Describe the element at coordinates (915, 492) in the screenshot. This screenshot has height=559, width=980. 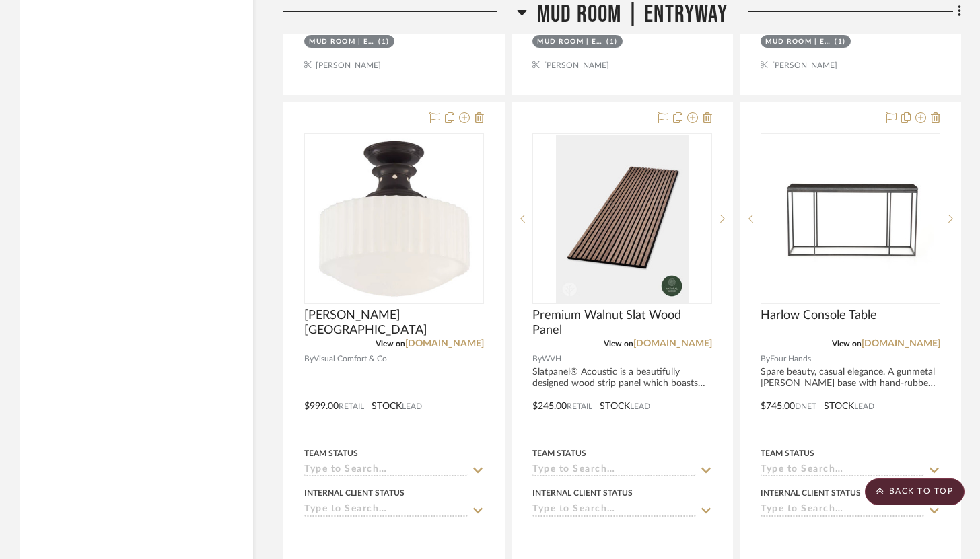
I see `scroll-to-top-button: BACK TO TOP` at that location.